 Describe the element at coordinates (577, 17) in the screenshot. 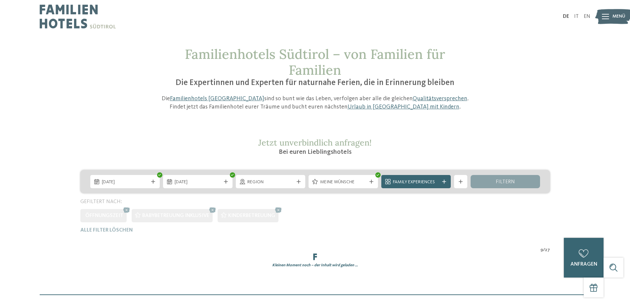

I see `a: IT` at that location.